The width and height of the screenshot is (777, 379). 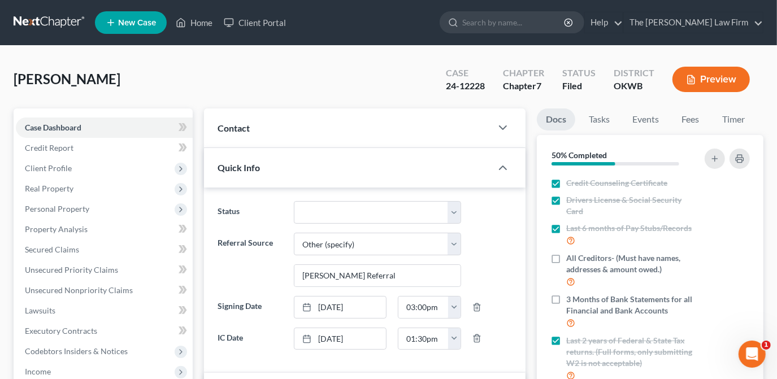 I want to click on label: Signing Date, so click(x=250, y=307).